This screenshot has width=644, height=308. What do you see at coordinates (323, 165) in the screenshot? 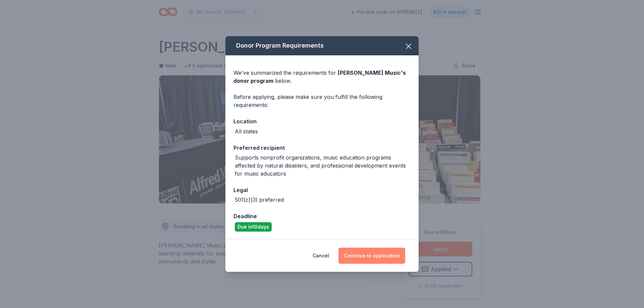
I see `div: Supports nonprofit organizations, music education programs affected by natural disasters, and pro...` at bounding box center [323, 165].